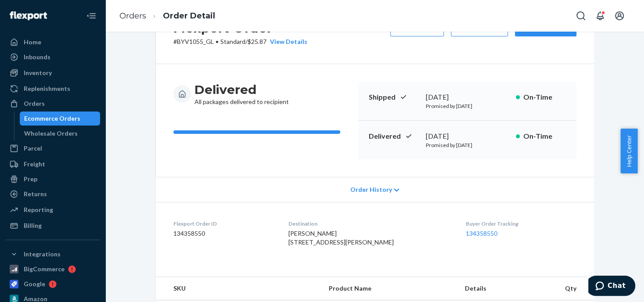 Image resolution: width=644 pixels, height=302 pixels. What do you see at coordinates (394, 97) in the screenshot?
I see `p: Shipped` at bounding box center [394, 97].